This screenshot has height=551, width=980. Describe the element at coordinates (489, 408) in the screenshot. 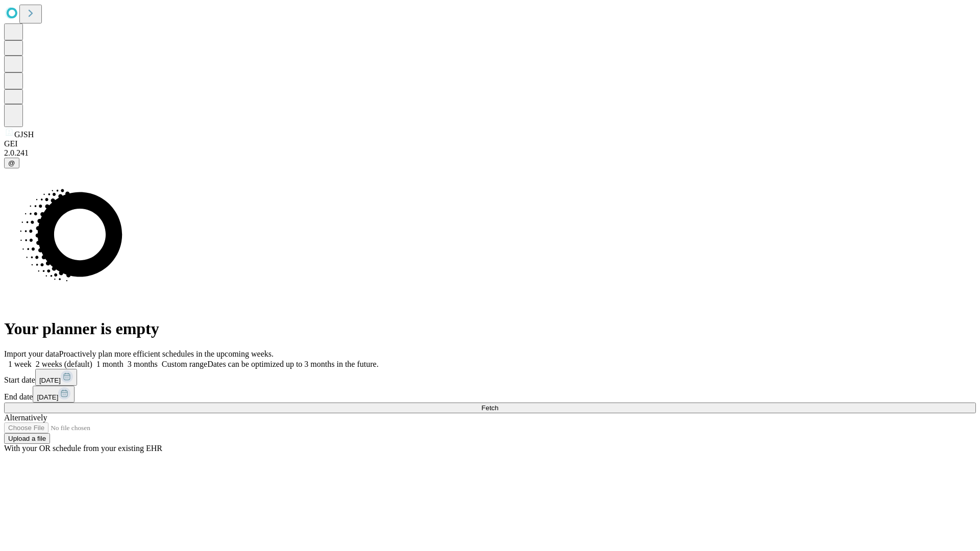

I see `span: Fetch` at that location.